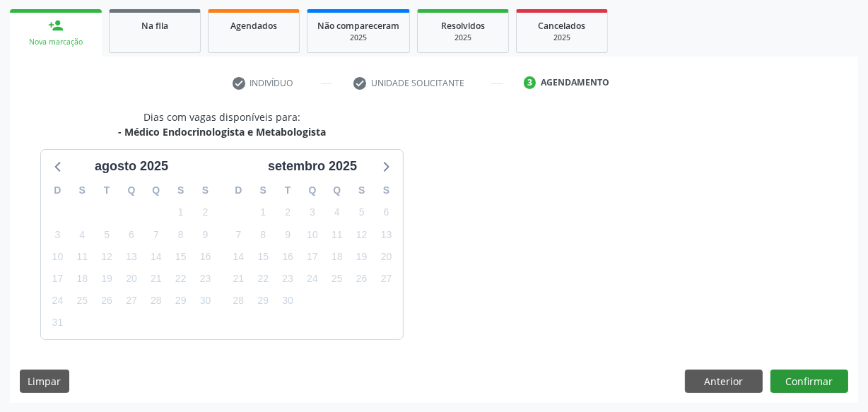 The image size is (868, 412). I want to click on span: terça-feira, 2 de setembro de 2025, so click(288, 213).